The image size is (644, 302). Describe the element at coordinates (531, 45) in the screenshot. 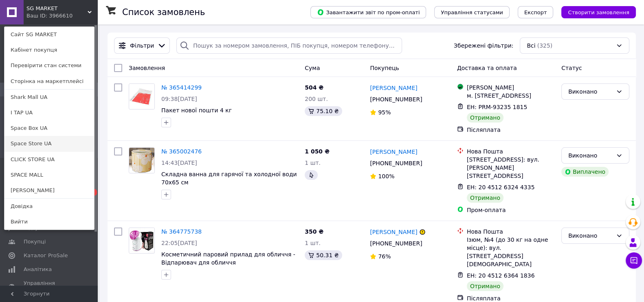

I see `span: Всі` at that location.